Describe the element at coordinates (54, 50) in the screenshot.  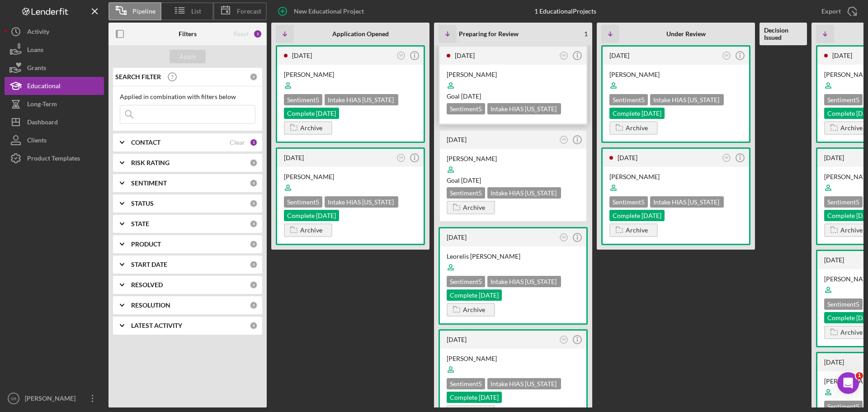
I see `a: Loans` at that location.